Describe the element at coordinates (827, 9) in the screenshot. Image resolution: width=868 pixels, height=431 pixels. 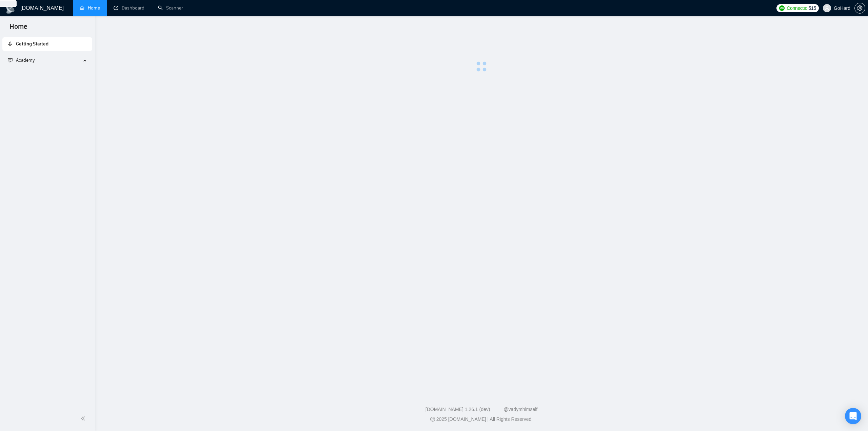
I see `span: user` at that location.